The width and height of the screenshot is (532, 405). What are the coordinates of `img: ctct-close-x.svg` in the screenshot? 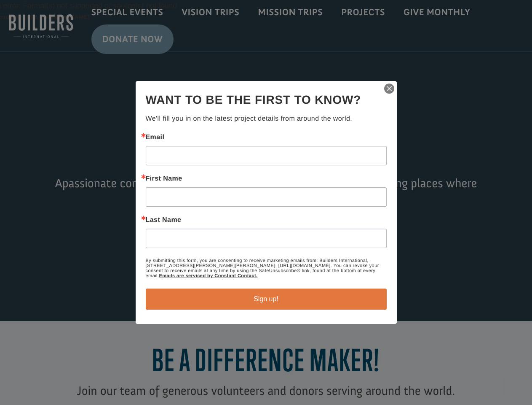 It's located at (389, 88).